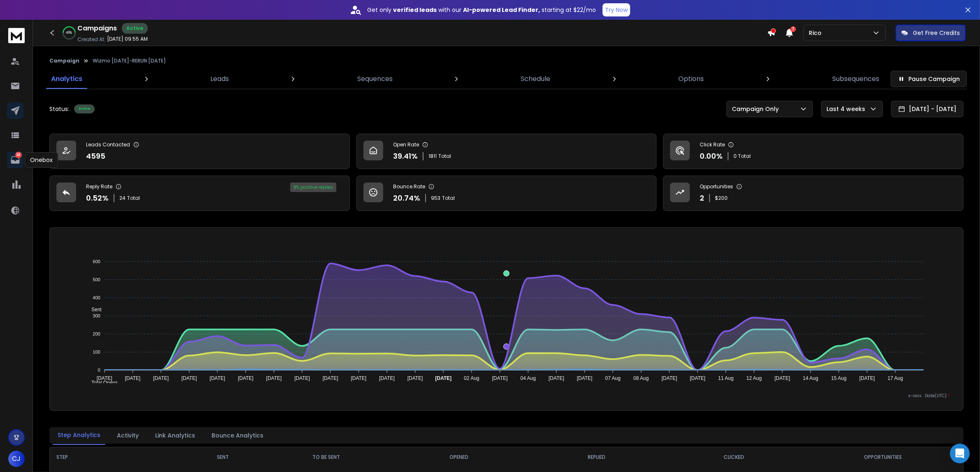  Describe the element at coordinates (436, 198) in the screenshot. I see `span: 953` at that location.